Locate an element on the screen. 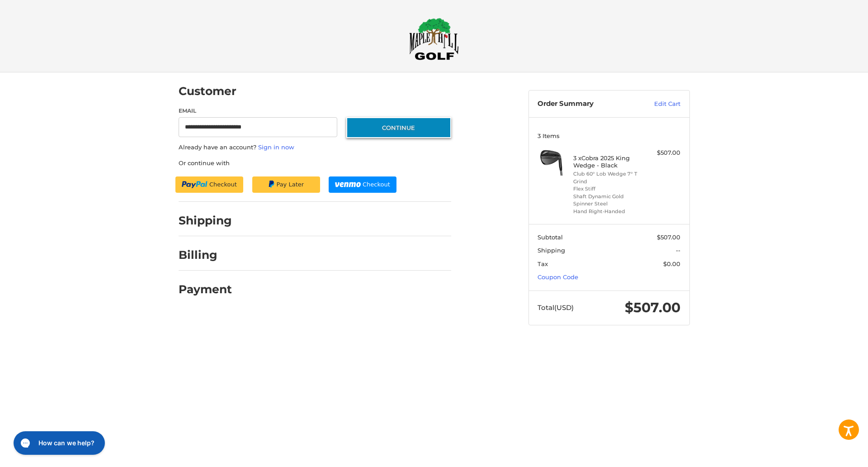 The width and height of the screenshot is (868, 467). h2: Shipping is located at coordinates (205, 220).